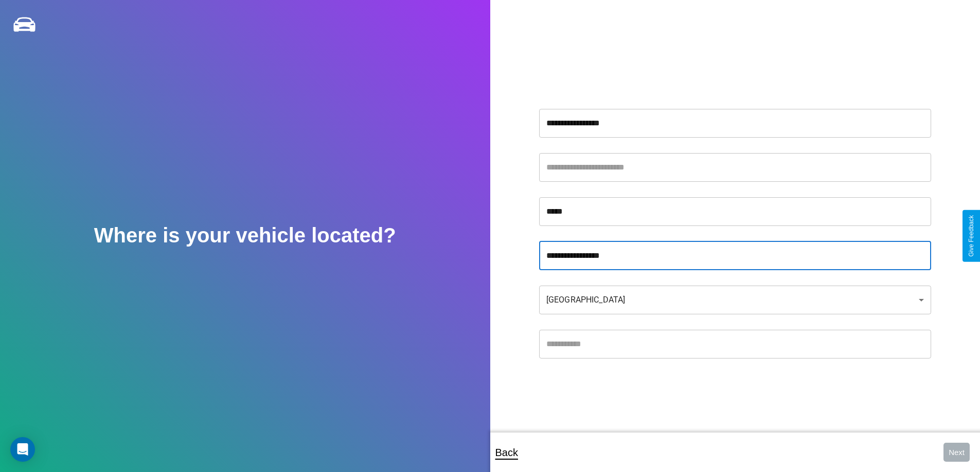 This screenshot has height=472, width=980. Describe the element at coordinates (971, 236) in the screenshot. I see `div: Give Feedback` at that location.